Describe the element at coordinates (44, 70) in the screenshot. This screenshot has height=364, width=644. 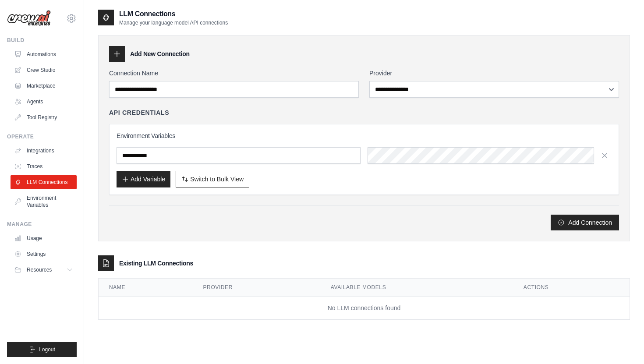
I see `a: Crew Studio` at that location.